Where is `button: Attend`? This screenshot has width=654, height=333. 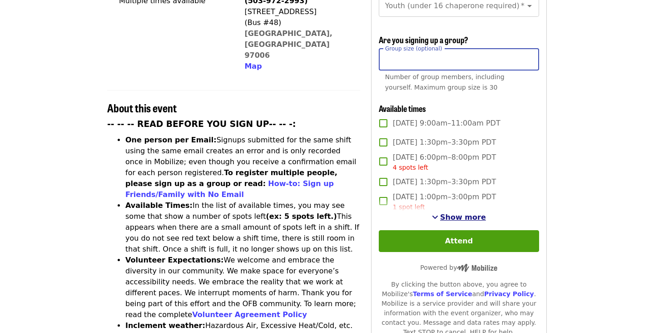 button: Attend is located at coordinates (459, 241).